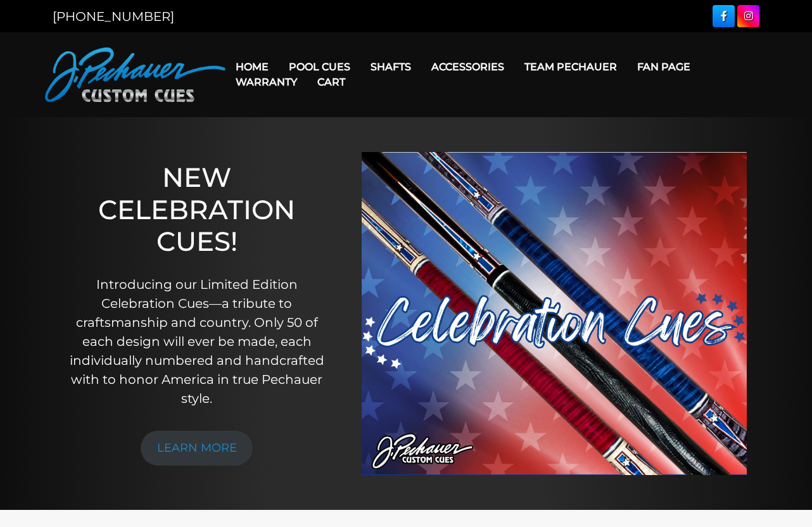  Describe the element at coordinates (196, 342) in the screenshot. I see `p: Introducing our Limited Edition Celebration Cues—a tribute to craftsmanship and country. Only 50 ...` at that location.